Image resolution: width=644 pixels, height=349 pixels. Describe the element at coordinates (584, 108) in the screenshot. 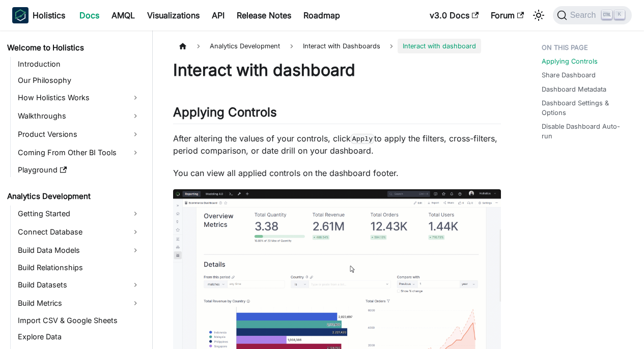

I see `a: Dashboard Settings & Options` at that location.